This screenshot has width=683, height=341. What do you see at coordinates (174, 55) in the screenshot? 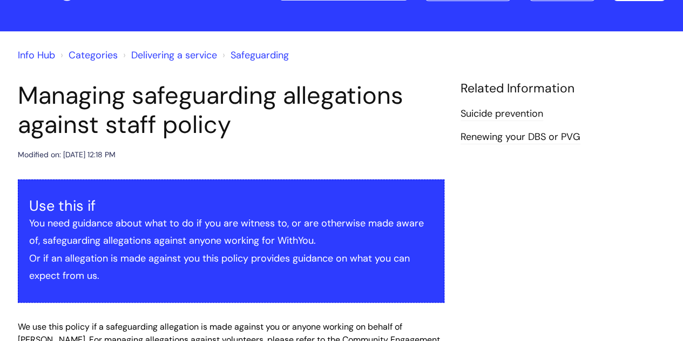
I see `a: Delivering a service` at bounding box center [174, 55].